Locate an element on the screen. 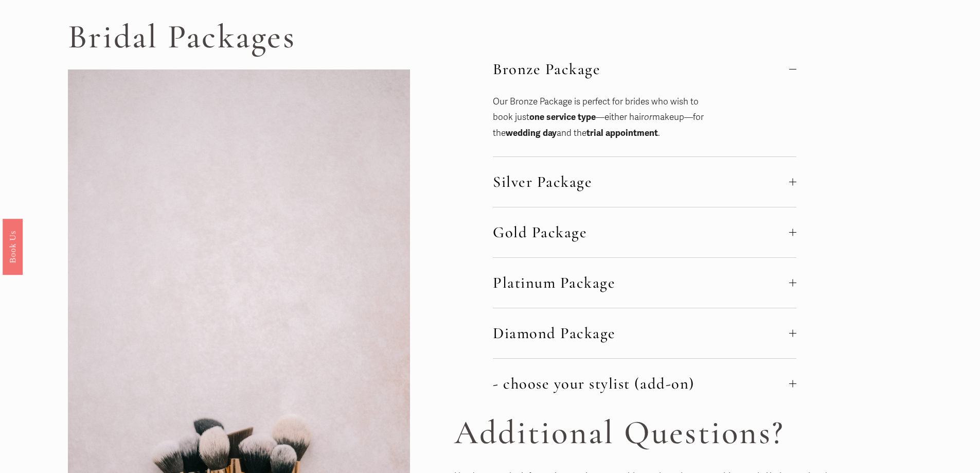 This screenshot has width=980, height=473. span: Bronze Package is located at coordinates (641, 69).